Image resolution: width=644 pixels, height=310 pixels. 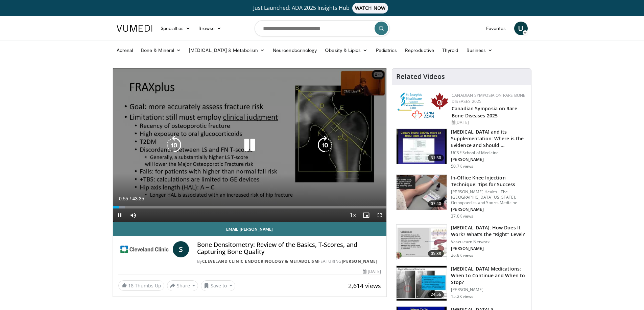 What do you see at coordinates (322, 29) in the screenshot?
I see `input: Search topics, interventions` at bounding box center [322, 29].